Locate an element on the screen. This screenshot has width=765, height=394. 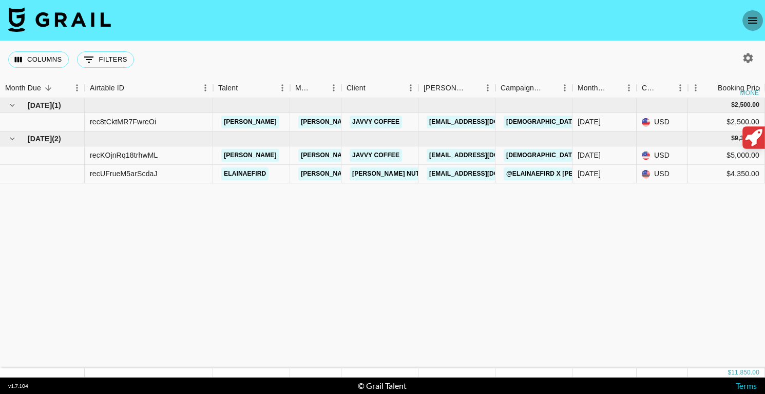
button: Select columns is located at coordinates (39, 60).